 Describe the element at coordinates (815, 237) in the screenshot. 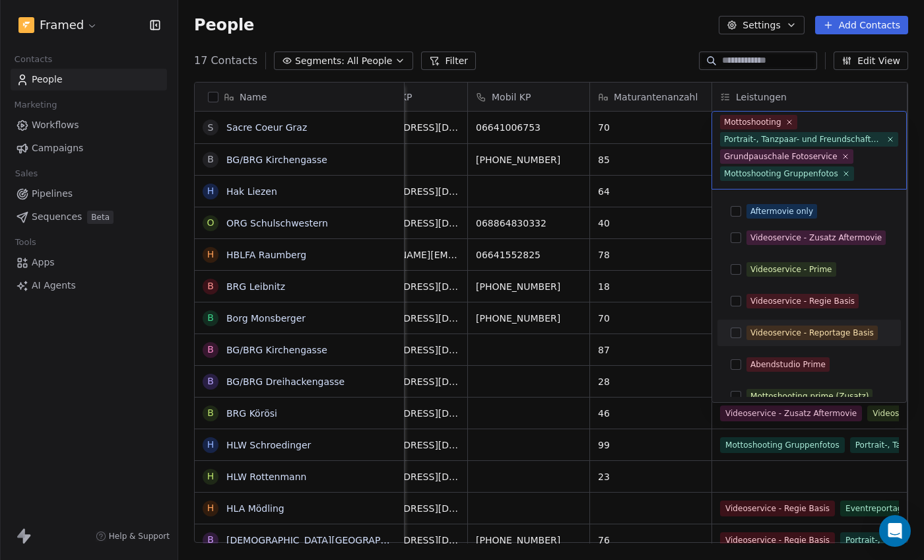

I see `div: Videoservice - Zusatz Aftermovie` at that location.